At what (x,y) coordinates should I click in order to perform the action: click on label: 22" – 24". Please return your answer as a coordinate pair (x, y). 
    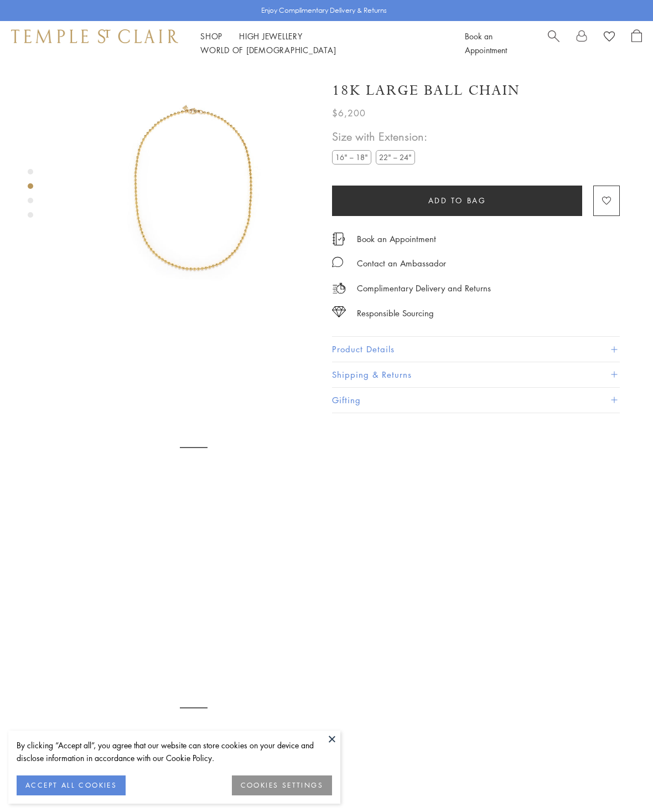
    Looking at the image, I should click on (395, 157).